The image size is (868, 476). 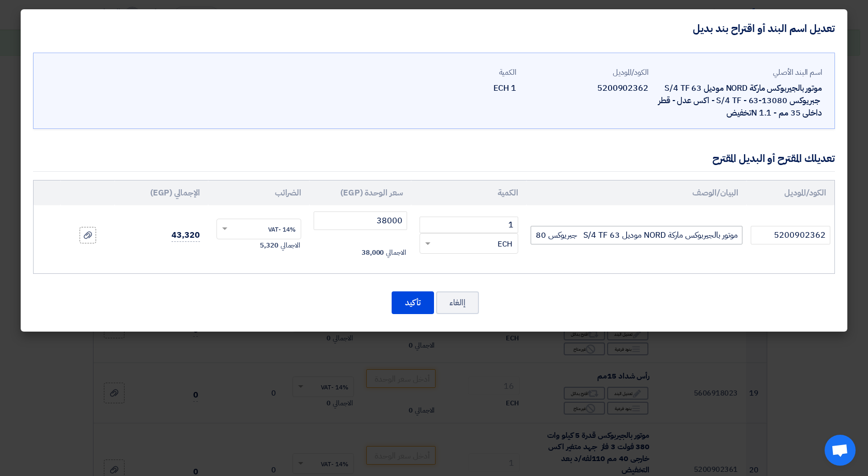 What do you see at coordinates (454, 88) in the screenshot?
I see `div: 1 ECH` at bounding box center [454, 88].